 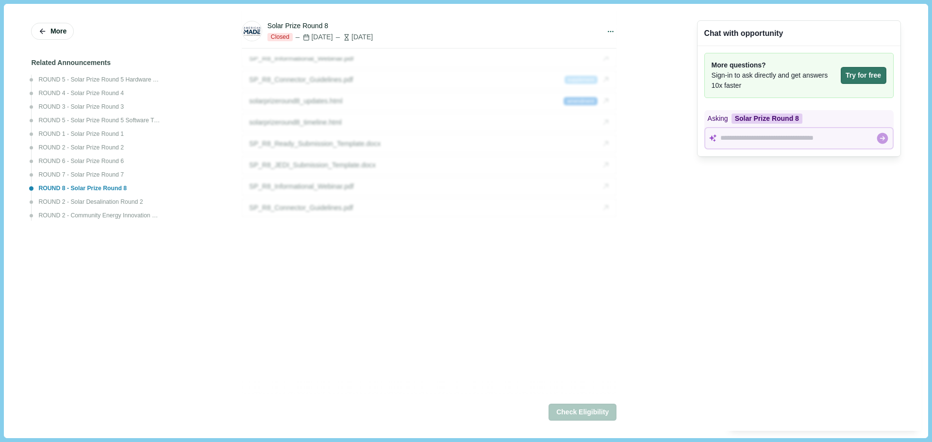 What do you see at coordinates (774, 66) in the screenshot?
I see `span: More questions?` at bounding box center [774, 66].